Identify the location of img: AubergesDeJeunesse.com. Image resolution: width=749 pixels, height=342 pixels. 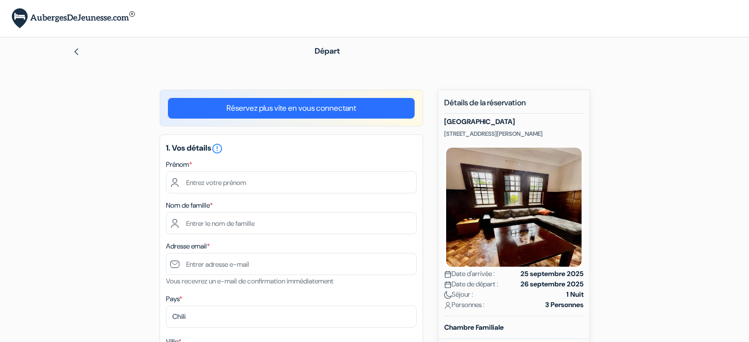
(73, 18).